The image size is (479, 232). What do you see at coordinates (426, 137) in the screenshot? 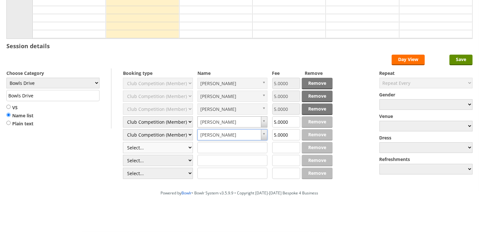
I see `label: Dress` at bounding box center [426, 137].